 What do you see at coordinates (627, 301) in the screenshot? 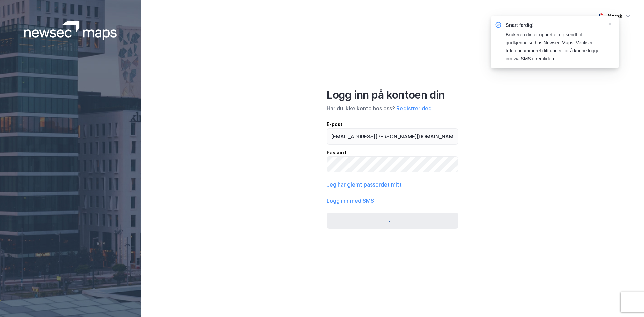
I see `div: Kontrollprogram for chat` at bounding box center [627, 301].